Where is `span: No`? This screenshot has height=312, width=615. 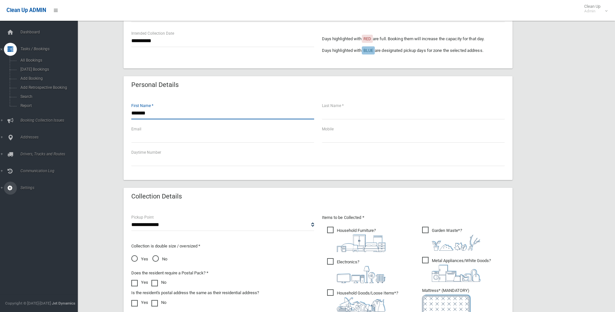 span: No is located at coordinates (160, 259).